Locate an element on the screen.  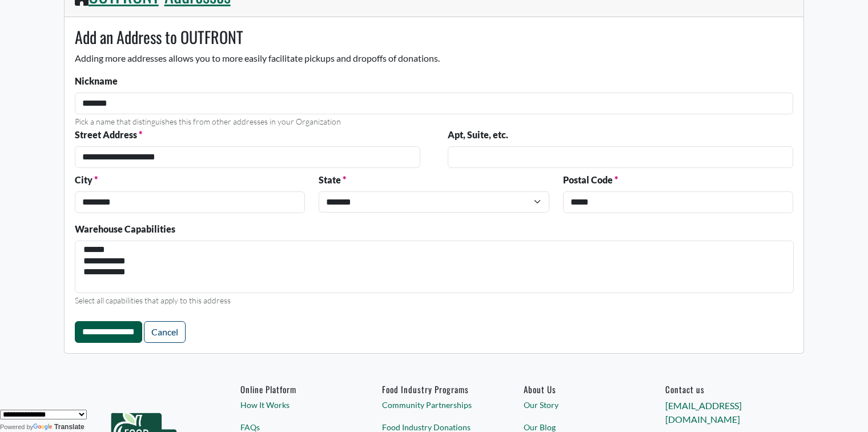
label: State is located at coordinates (333, 180).